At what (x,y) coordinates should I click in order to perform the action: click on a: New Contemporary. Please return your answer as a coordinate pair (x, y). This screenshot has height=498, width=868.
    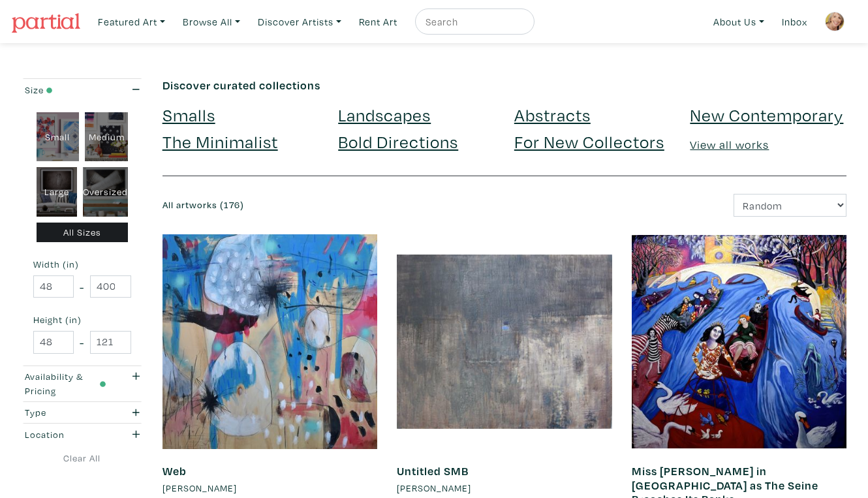
    Looking at the image, I should click on (766, 115).